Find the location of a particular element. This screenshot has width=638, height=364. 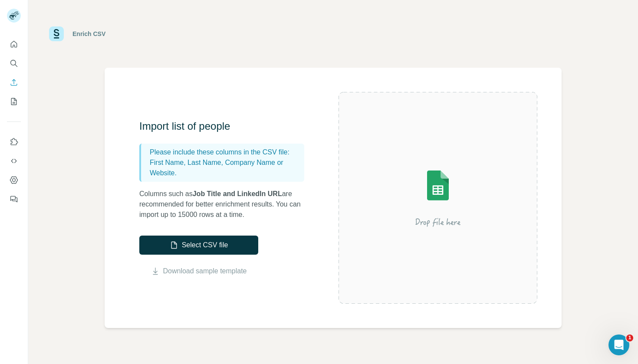

button: Enrich CSV is located at coordinates (14, 82).